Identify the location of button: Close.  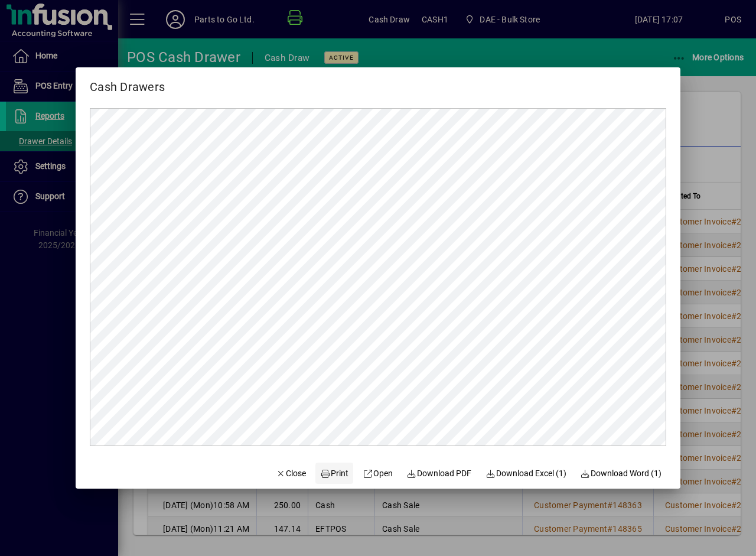
(291, 473).